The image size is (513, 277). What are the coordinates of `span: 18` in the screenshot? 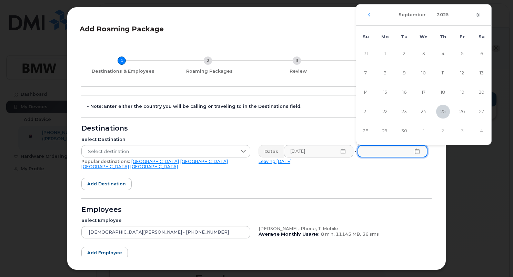 It's located at (443, 92).